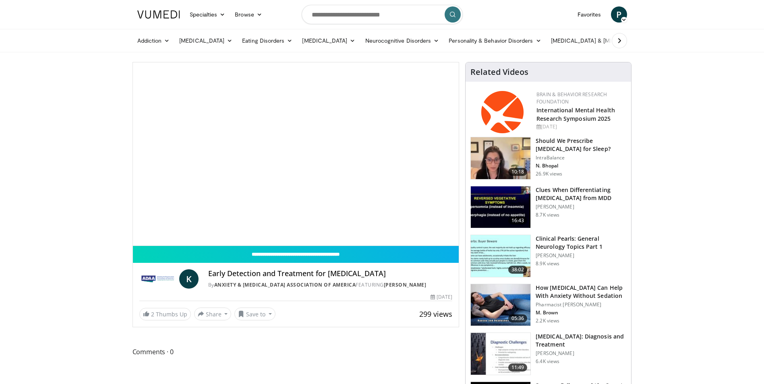 Image resolution: width=764 pixels, height=384 pixels. Describe the element at coordinates (581, 158) in the screenshot. I see `p: IntraBalance` at that location.